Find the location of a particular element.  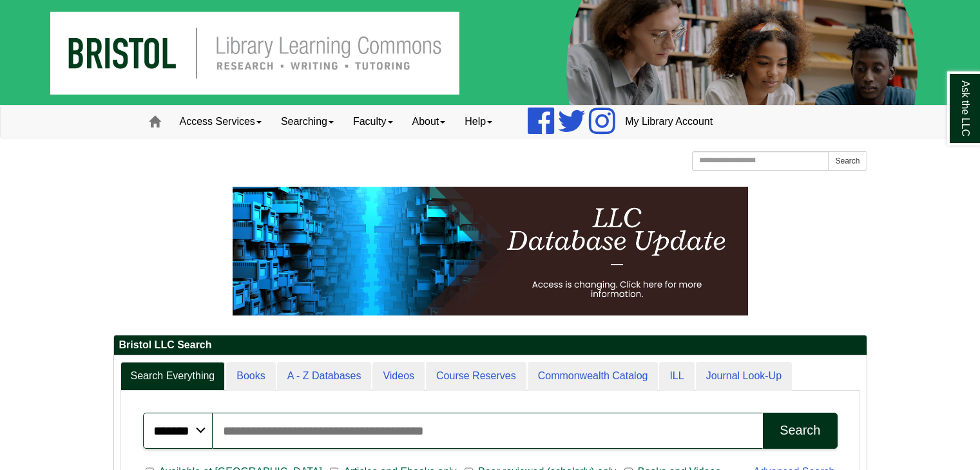

a: About is located at coordinates (429, 122).